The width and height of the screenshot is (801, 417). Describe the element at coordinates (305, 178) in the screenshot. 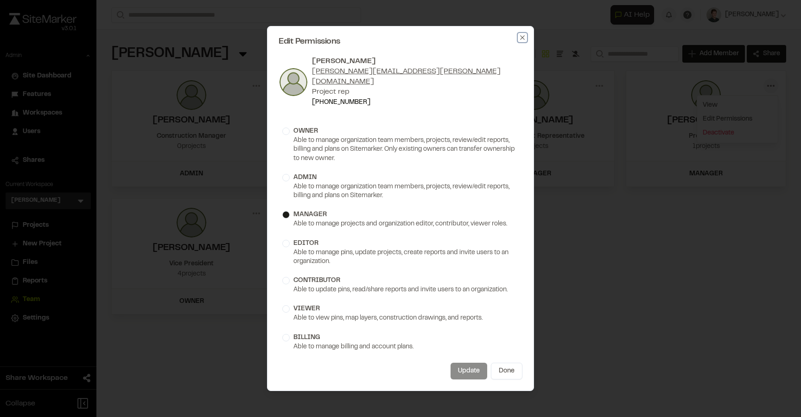

I see `div: admin` at that location.